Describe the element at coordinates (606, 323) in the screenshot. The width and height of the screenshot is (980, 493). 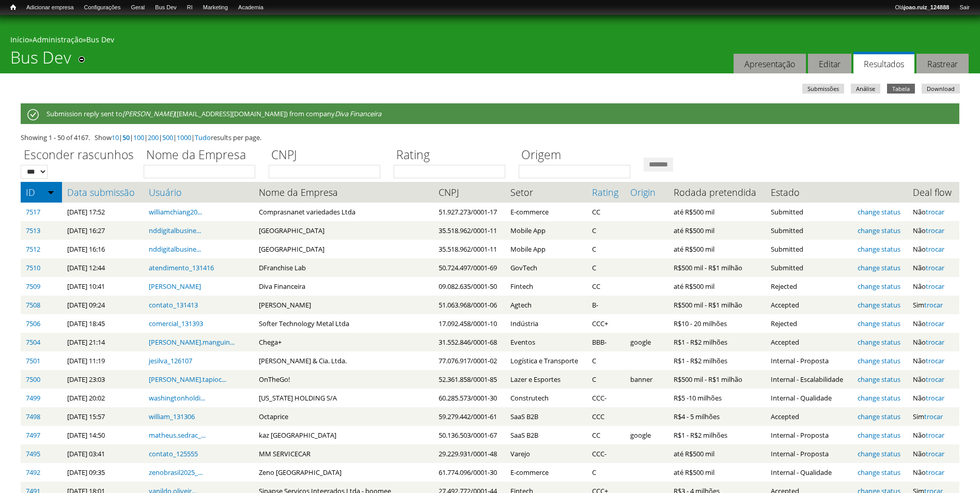
I see `td: CCC+` at that location.